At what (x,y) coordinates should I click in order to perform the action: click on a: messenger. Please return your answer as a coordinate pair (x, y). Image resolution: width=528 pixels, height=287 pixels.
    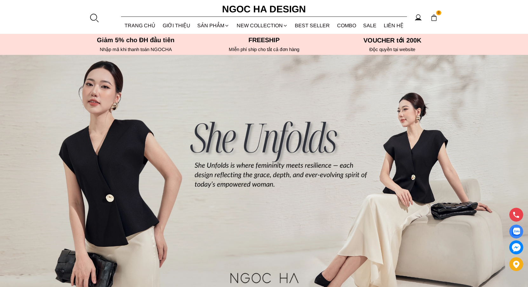
    Looking at the image, I should click on (516, 248).